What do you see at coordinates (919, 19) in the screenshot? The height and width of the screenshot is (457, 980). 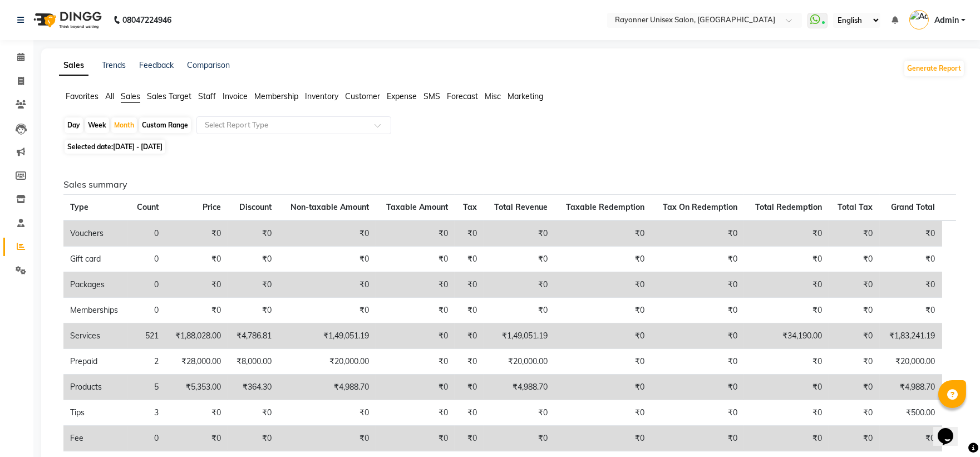 I see `img: Admin` at bounding box center [919, 19].